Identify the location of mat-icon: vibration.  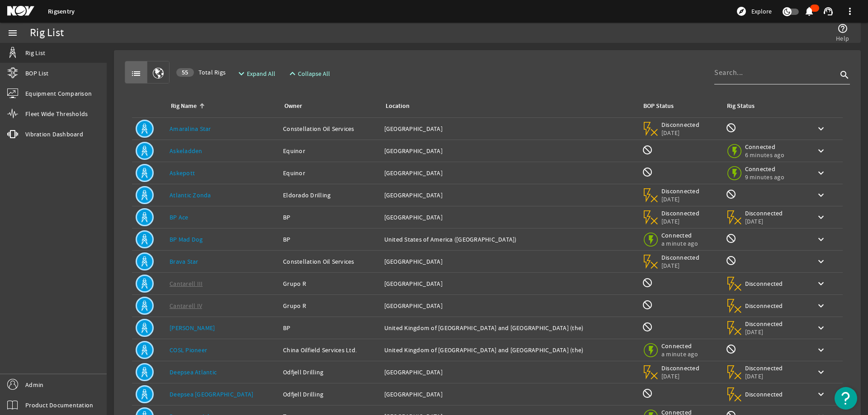
(12, 134).